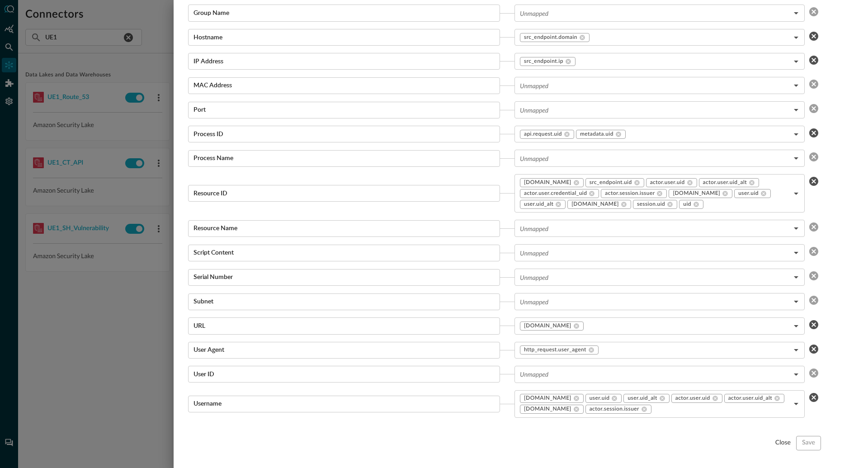 This screenshot has width=868, height=468. I want to click on div: uid, so click(691, 204).